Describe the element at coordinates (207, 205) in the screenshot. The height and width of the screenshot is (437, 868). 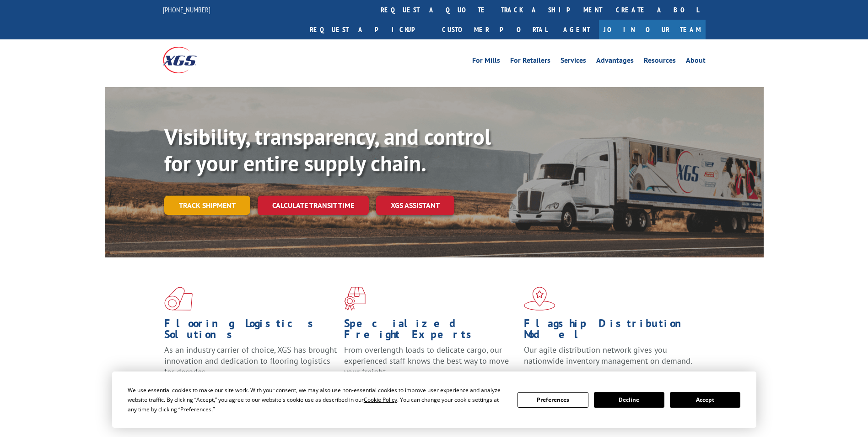
I see `a: Track shipment` at that location.